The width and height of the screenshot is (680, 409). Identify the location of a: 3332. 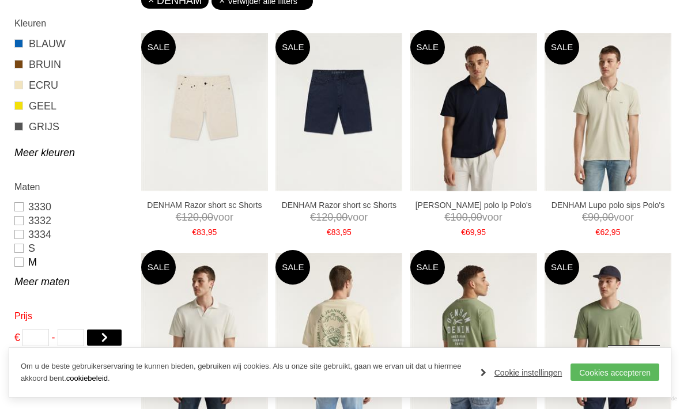
(71, 221).